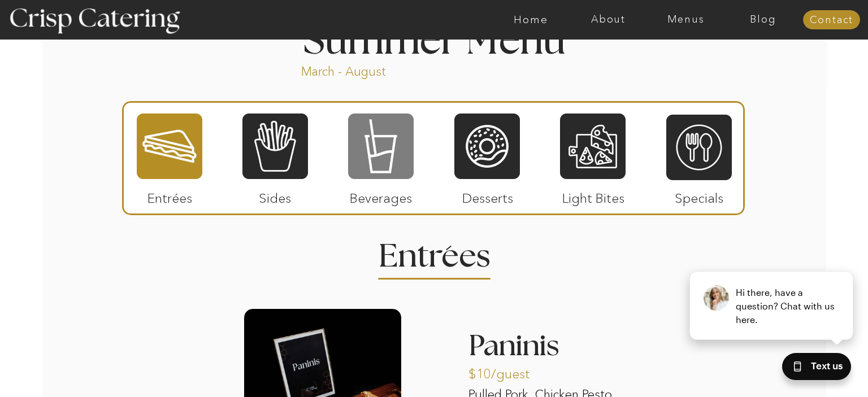 Image resolution: width=868 pixels, height=397 pixels. Describe the element at coordinates (530, 20) in the screenshot. I see `nav: Home` at that location.